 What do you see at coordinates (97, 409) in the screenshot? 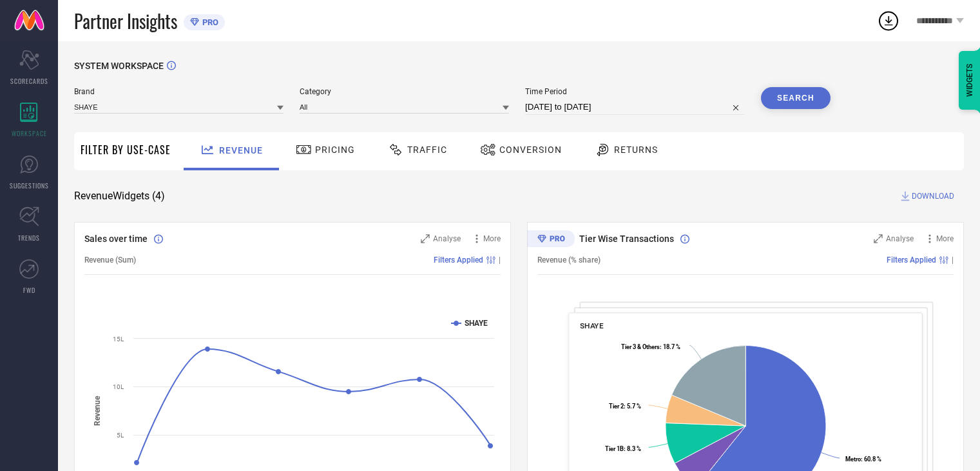
I see `tspan: Revenue` at bounding box center [97, 409].